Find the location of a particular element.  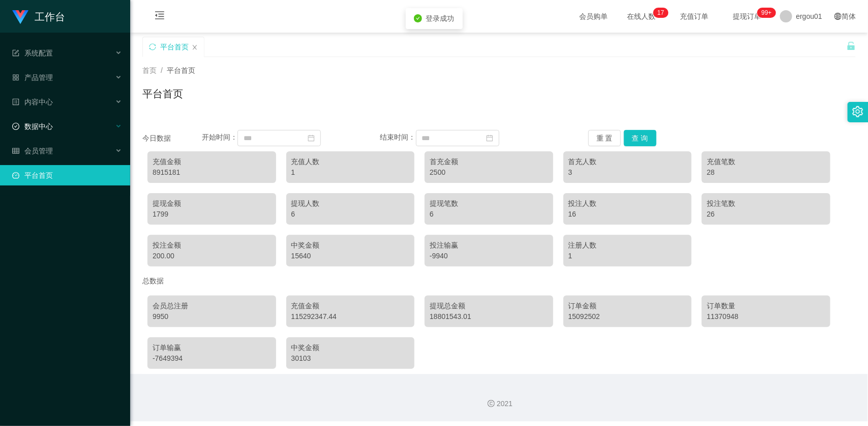

div: 提现金额 is located at coordinates (211, 204).